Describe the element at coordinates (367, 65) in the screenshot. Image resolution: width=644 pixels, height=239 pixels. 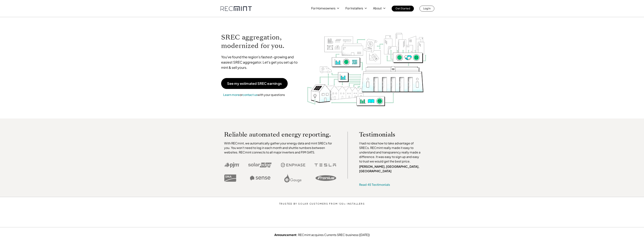
I see `img: RECmint value cycle` at that location.